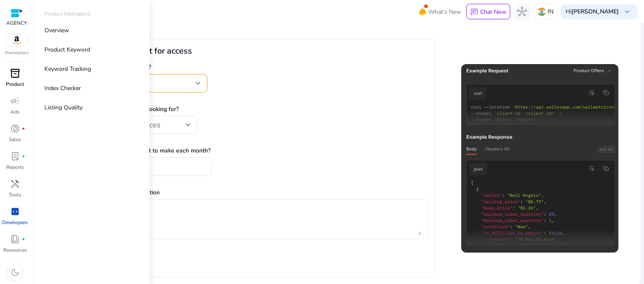 The height and width of the screenshot is (284, 644). What do you see at coordinates (522, 12) in the screenshot?
I see `span: hub` at bounding box center [522, 12].